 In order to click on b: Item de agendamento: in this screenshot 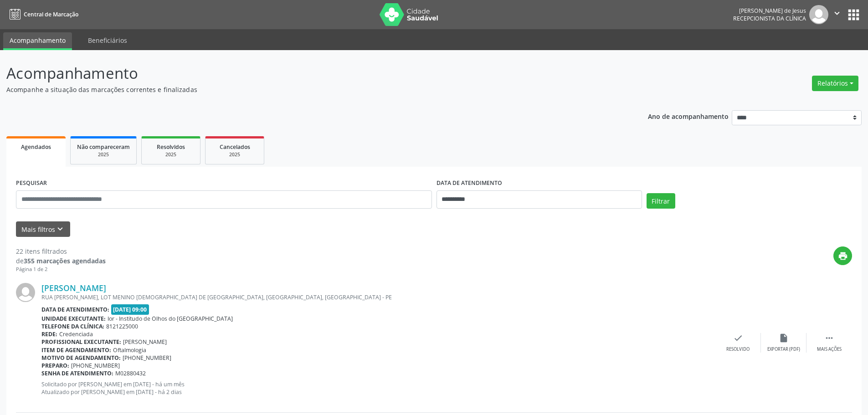, I will do `click(76, 350)`.